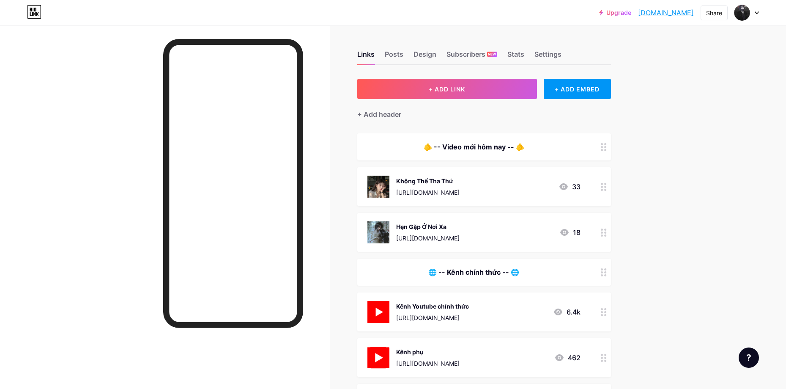  What do you see at coordinates (378, 357) in the screenshot?
I see `img: Kênh phụ` at bounding box center [378, 357].